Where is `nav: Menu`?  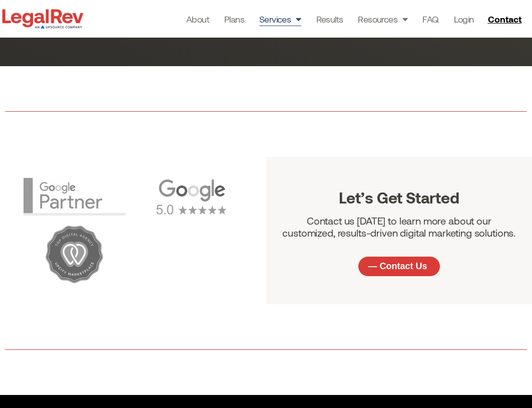 nav: Menu is located at coordinates (330, 19).